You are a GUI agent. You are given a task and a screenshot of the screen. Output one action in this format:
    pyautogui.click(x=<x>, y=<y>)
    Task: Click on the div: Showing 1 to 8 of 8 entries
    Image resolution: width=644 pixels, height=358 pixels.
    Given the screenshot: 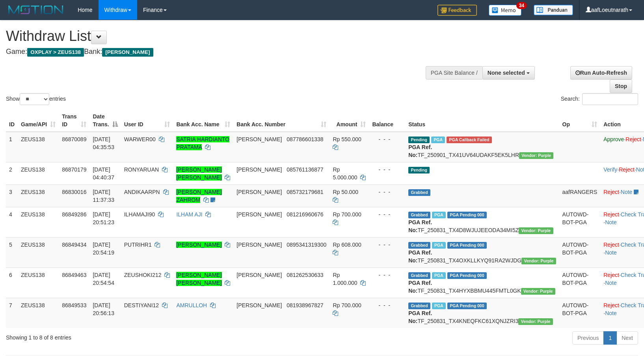 What is the action you would take?
    pyautogui.click(x=134, y=336)
    